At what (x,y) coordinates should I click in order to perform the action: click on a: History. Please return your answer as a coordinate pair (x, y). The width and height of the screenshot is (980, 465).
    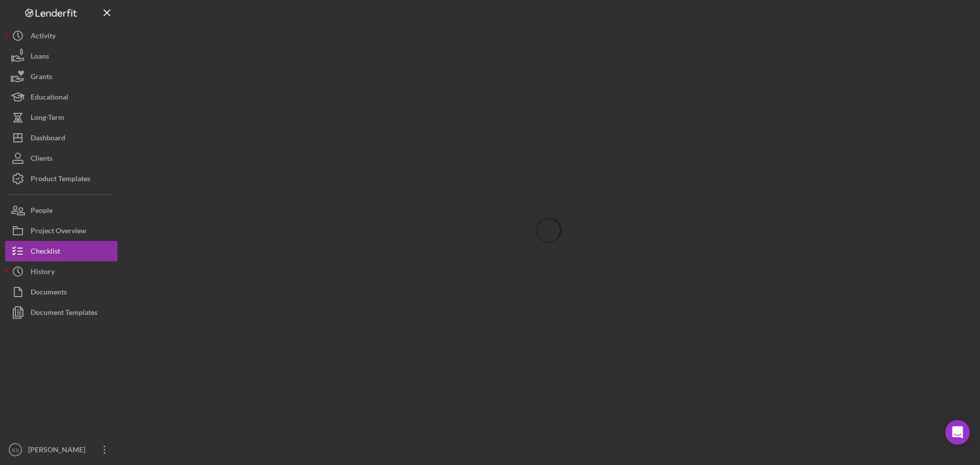
    Looking at the image, I should click on (61, 271).